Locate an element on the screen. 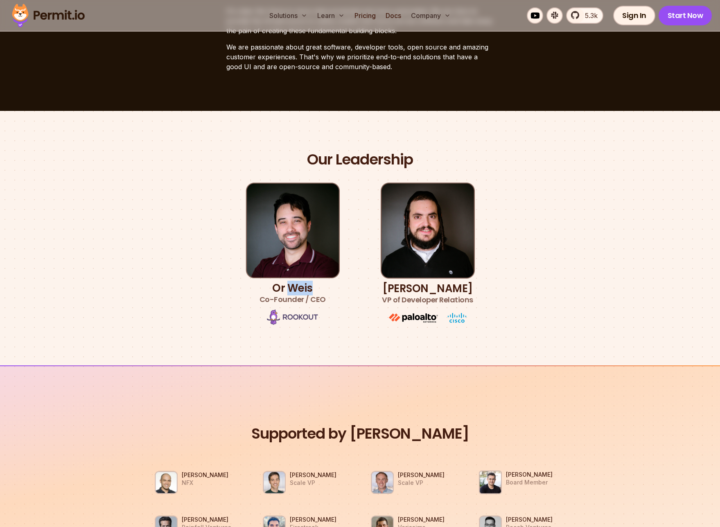  a: Pricing is located at coordinates (365, 16).